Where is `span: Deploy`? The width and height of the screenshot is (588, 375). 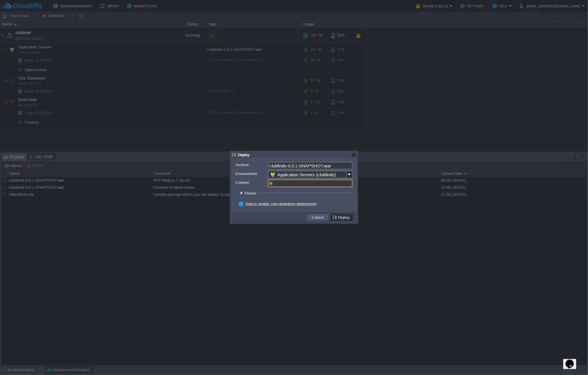
span: Deploy is located at coordinates (244, 155).